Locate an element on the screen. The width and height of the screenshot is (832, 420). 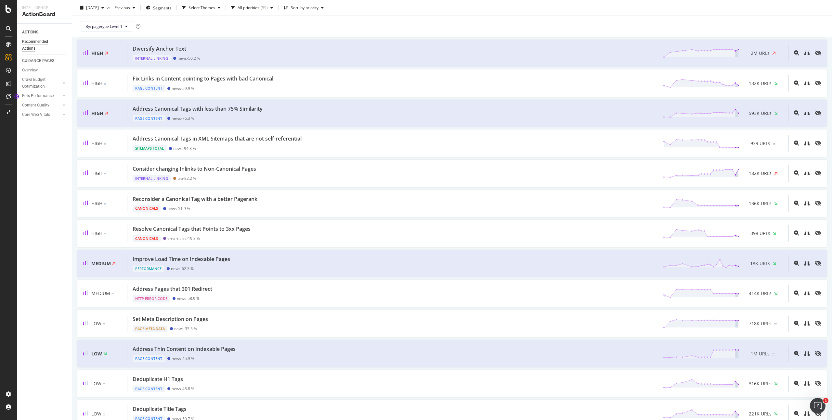
span: 182K URLs is located at coordinates (760, 173).